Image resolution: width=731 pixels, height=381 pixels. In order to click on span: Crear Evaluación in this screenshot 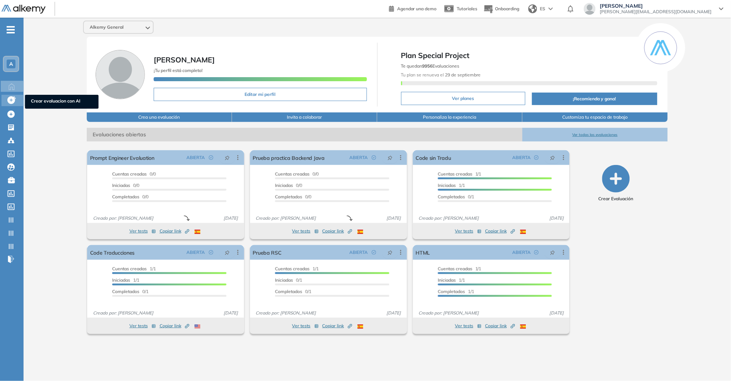, I will do `click(616, 199)`.